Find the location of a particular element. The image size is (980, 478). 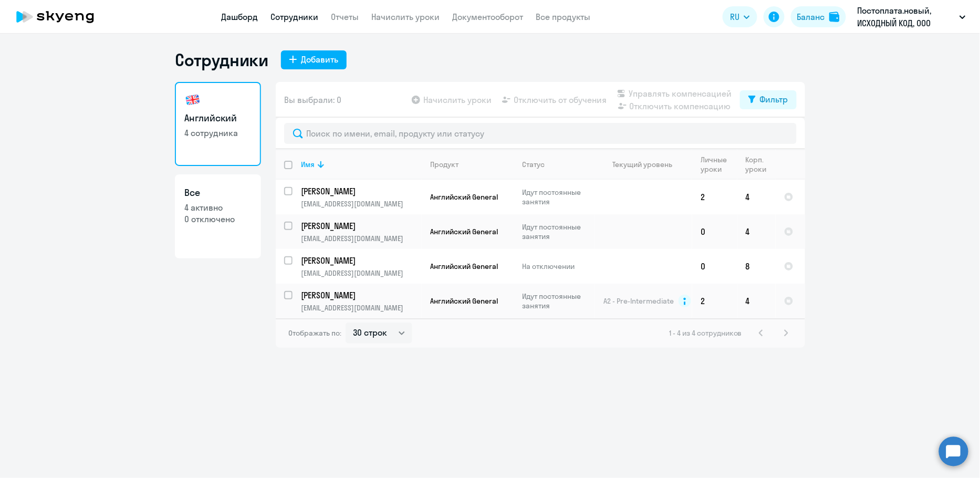

h3: Все is located at coordinates (218, 193).